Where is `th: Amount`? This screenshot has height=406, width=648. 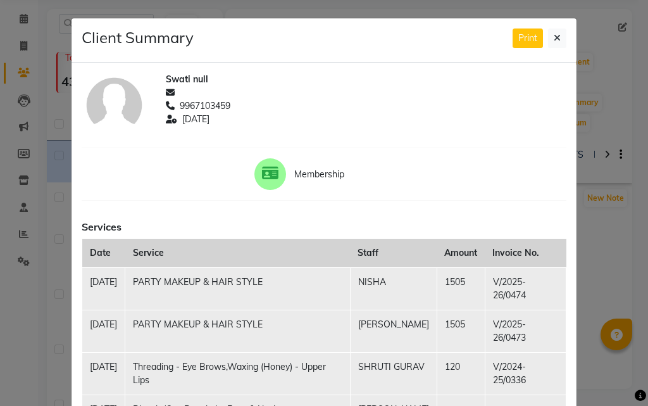
th: Amount is located at coordinates (461, 253).